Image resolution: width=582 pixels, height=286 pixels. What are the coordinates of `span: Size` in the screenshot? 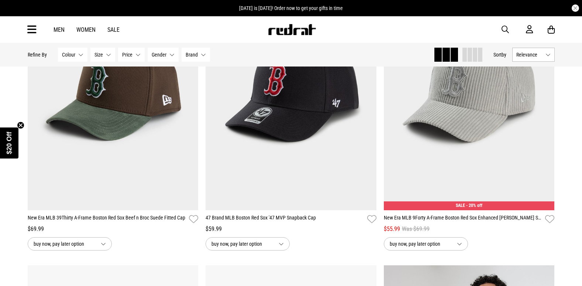 It's located at (99, 55).